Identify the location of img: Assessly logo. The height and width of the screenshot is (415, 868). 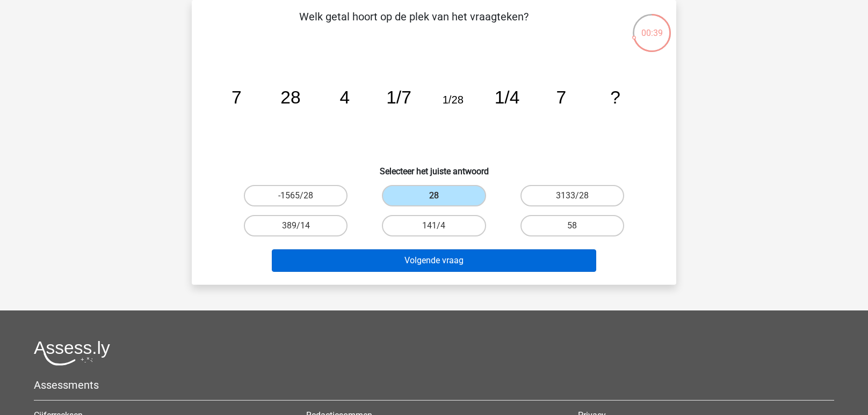
(72, 353).